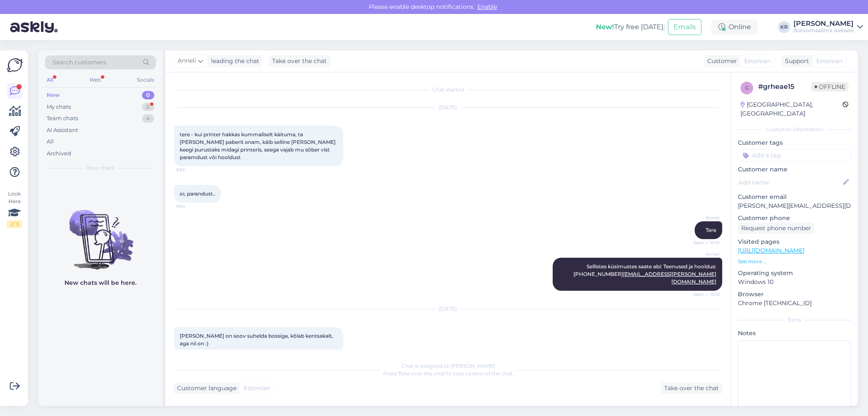  What do you see at coordinates (59, 154) in the screenshot?
I see `div: Archived` at bounding box center [59, 154].